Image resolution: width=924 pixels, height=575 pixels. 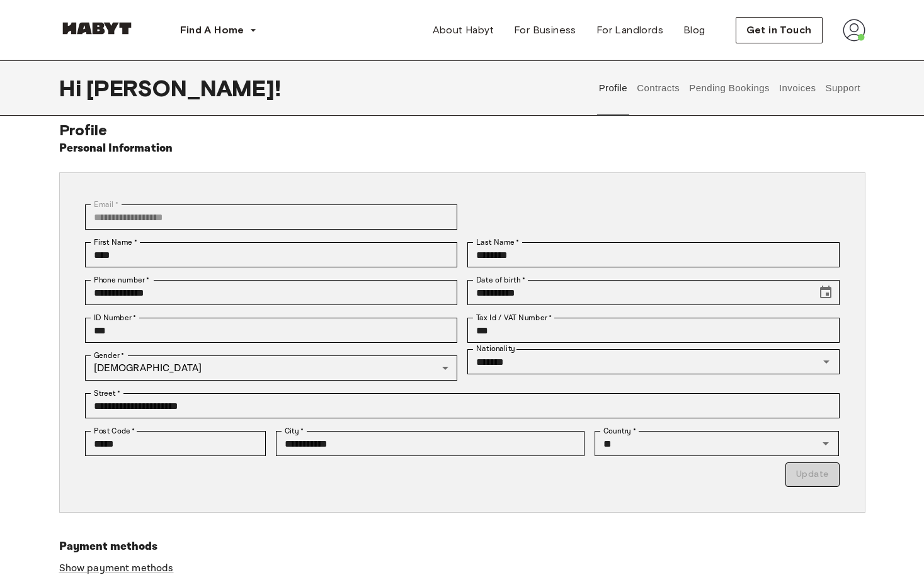 What do you see at coordinates (630, 30) in the screenshot?
I see `a: For Landlords` at bounding box center [630, 30].